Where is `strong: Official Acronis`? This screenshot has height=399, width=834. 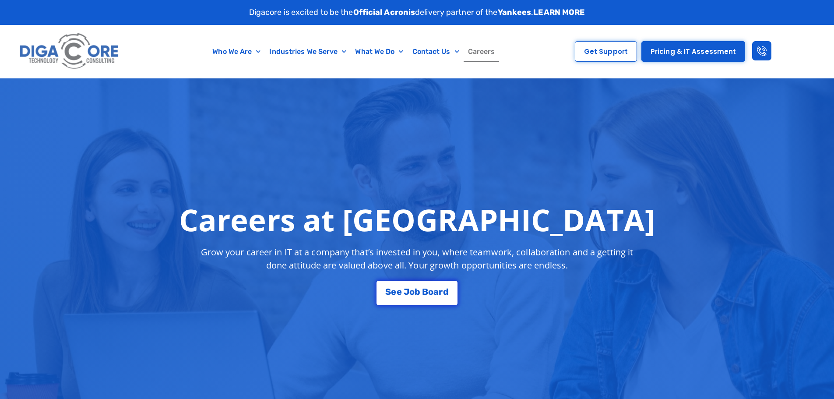
strong: Official Acronis is located at coordinates (384, 12).